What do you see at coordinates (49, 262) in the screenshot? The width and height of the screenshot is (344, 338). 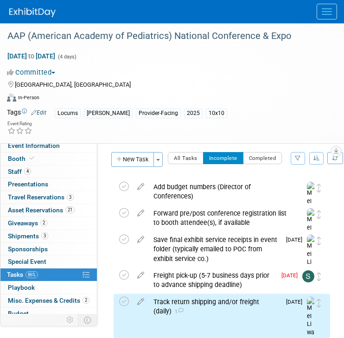 I see `a: Special Event` at bounding box center [49, 262].